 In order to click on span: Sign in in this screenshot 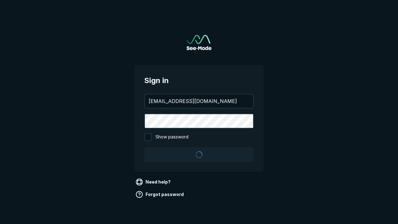, I will do `click(199, 80)`.